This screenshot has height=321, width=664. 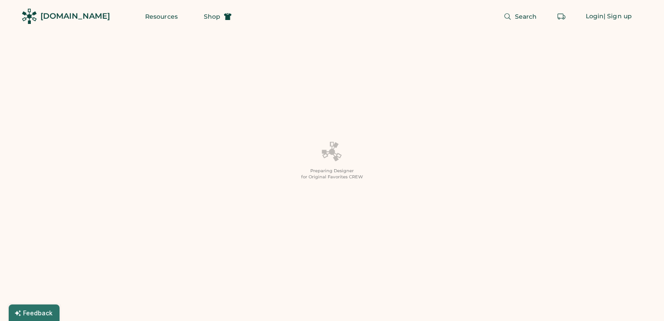 What do you see at coordinates (526, 17) in the screenshot?
I see `span: Search` at bounding box center [526, 17].